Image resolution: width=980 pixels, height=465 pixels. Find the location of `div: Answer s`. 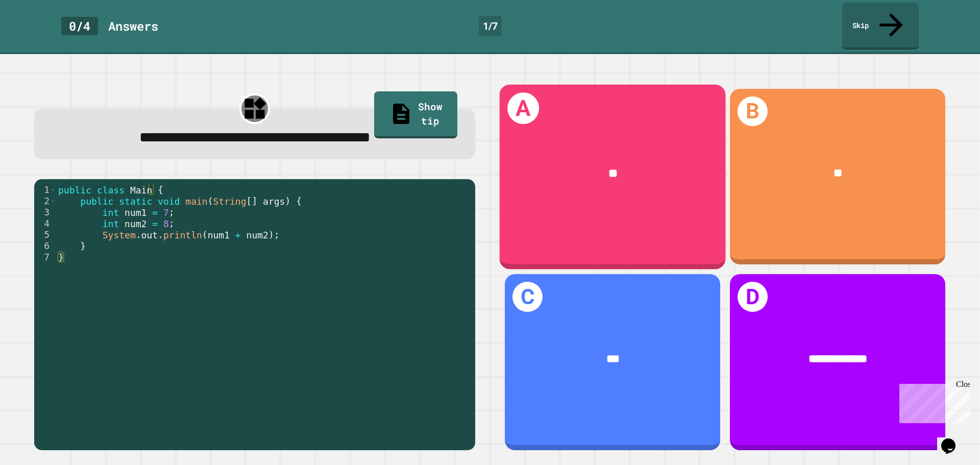

div: Answer s is located at coordinates (133, 26).